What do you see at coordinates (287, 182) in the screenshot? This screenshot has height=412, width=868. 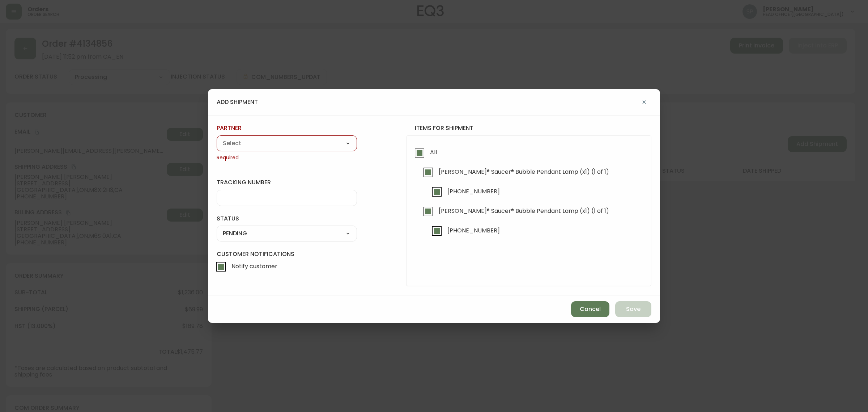 I see `label: tracking number` at bounding box center [287, 182].